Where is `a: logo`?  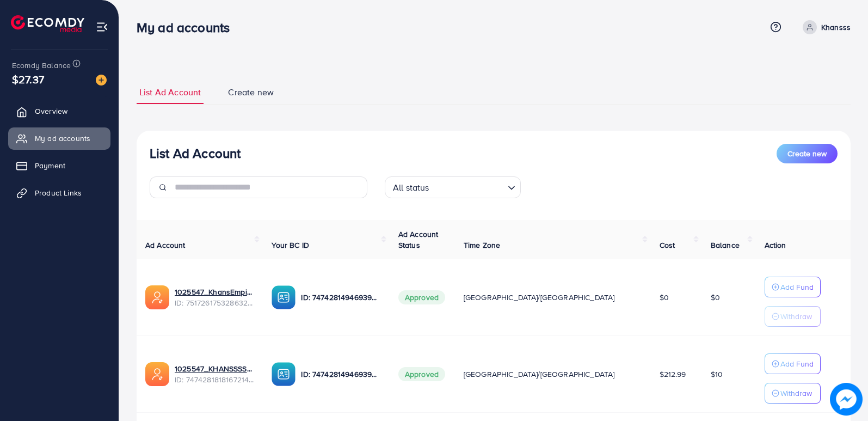
a: logo is located at coordinates (47, 24).